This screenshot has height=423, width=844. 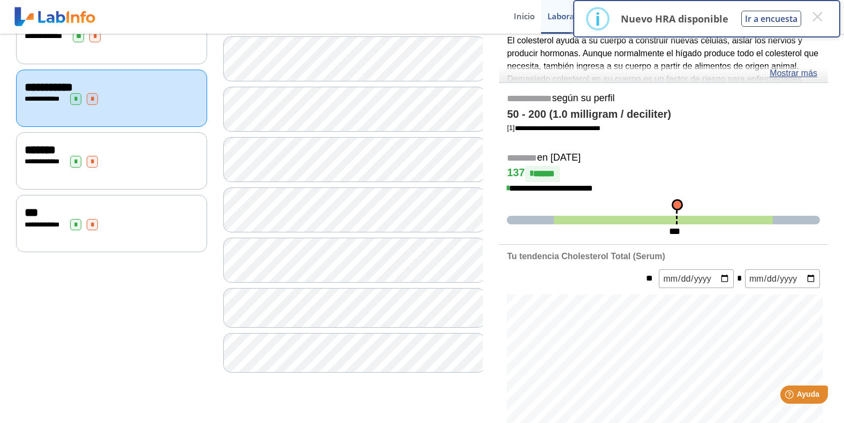 I want to click on button: Close this dialog, so click(x=817, y=17).